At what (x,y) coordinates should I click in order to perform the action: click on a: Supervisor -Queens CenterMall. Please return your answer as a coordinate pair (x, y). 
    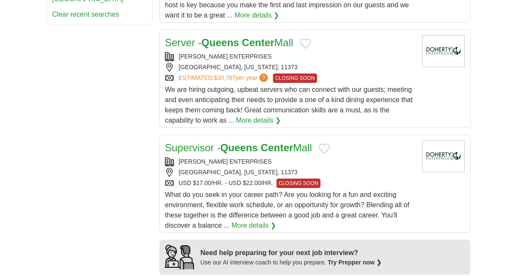
    Looking at the image, I should click on (238, 147).